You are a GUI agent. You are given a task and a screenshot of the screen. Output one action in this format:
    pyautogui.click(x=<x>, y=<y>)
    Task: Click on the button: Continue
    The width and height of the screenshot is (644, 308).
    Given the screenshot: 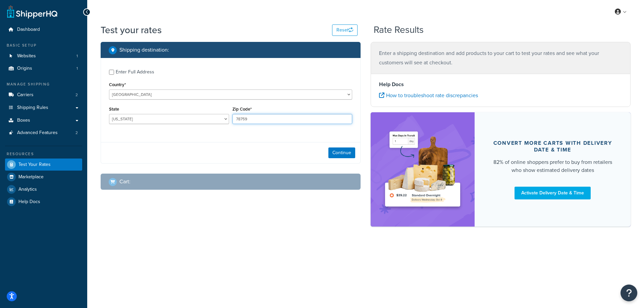 What is the action you would take?
    pyautogui.click(x=342, y=153)
    